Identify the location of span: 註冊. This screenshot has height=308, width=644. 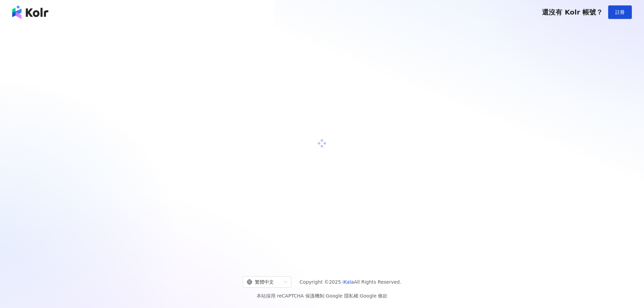
(620, 12).